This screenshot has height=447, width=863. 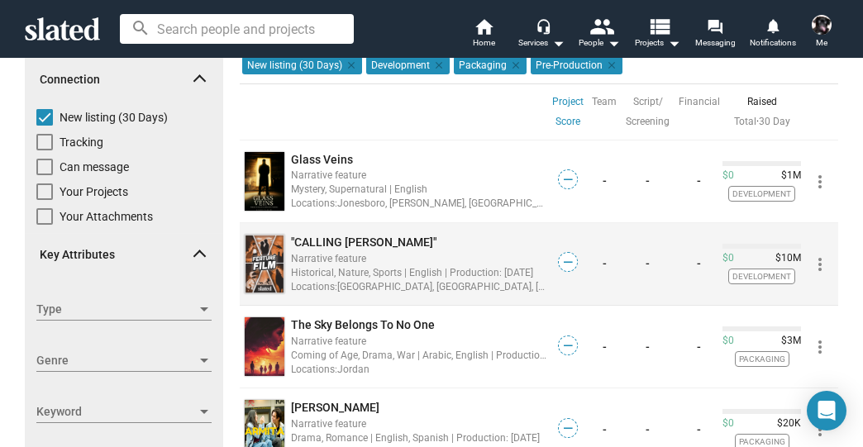 What do you see at coordinates (542, 43) in the screenshot?
I see `div: Services` at bounding box center [542, 43].